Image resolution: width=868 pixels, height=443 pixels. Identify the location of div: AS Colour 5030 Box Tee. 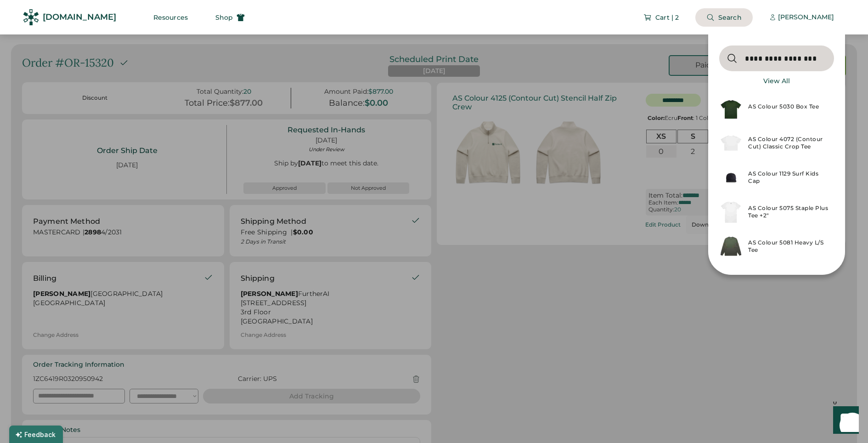
(788, 108).